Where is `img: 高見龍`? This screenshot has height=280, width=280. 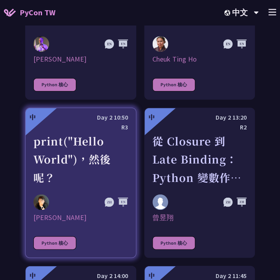 img: 高見龍 is located at coordinates (41, 202).